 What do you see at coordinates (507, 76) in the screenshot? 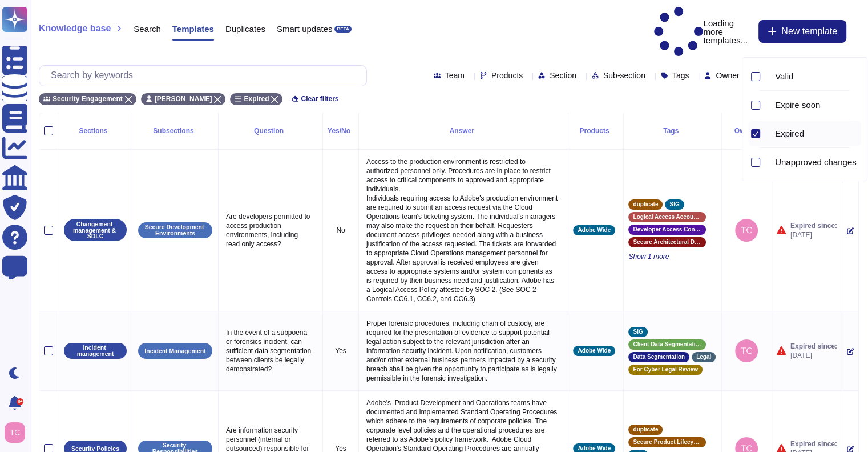
I see `span: Products` at bounding box center [507, 76].